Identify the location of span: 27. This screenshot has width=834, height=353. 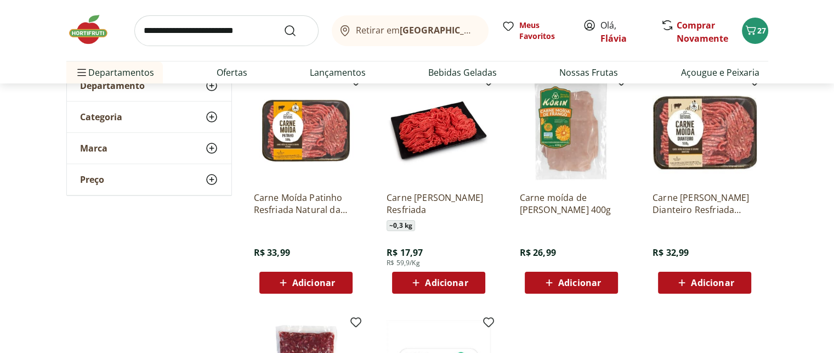
(762, 30).